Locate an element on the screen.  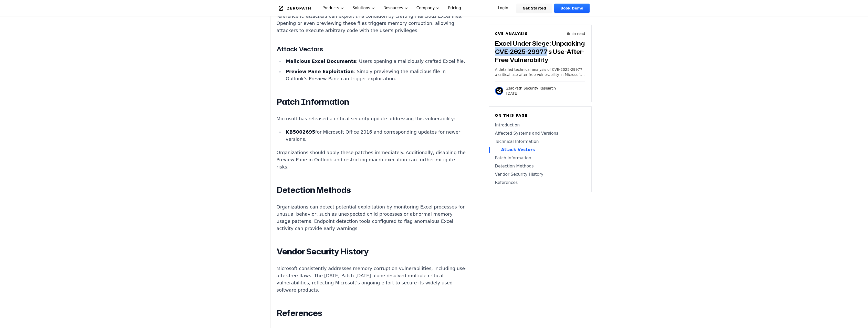
a: Login is located at coordinates (503, 8).